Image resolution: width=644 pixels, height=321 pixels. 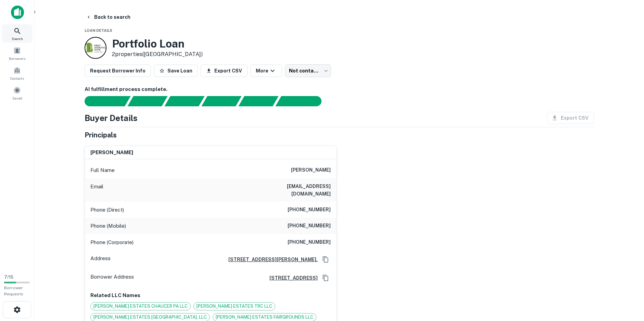 What do you see at coordinates (108, 226) in the screenshot?
I see `p: Phone (Mobile)` at bounding box center [108, 226].